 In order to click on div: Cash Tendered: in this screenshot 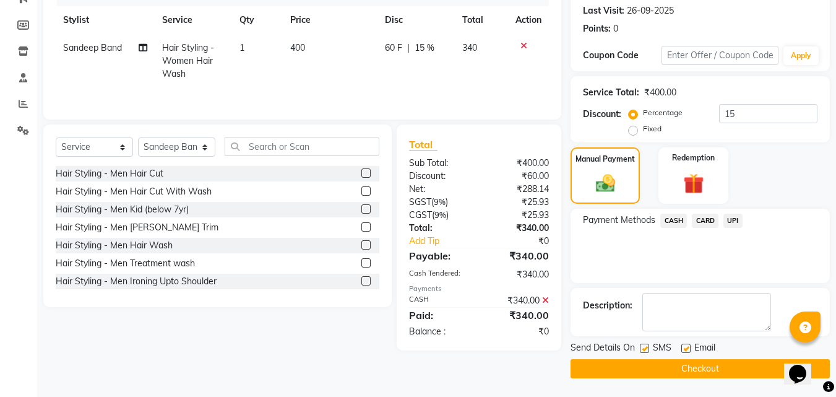, I will do `click(439, 274)`.